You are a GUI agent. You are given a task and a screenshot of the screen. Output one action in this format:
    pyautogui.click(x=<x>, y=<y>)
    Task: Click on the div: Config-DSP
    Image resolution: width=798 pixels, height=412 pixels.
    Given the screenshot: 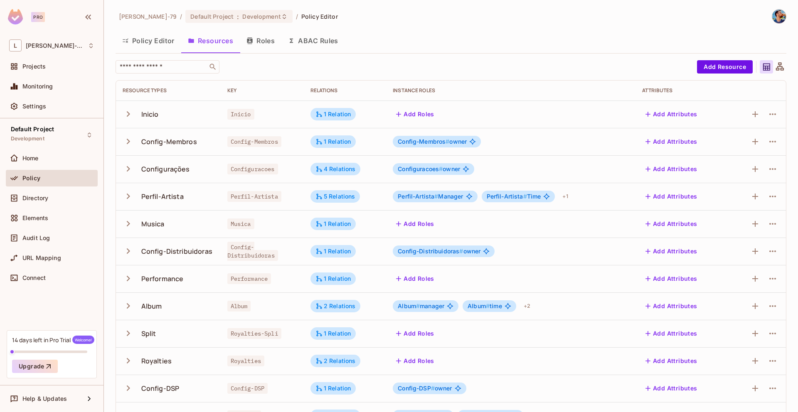 What is the action you would take?
    pyautogui.click(x=160, y=388)
    